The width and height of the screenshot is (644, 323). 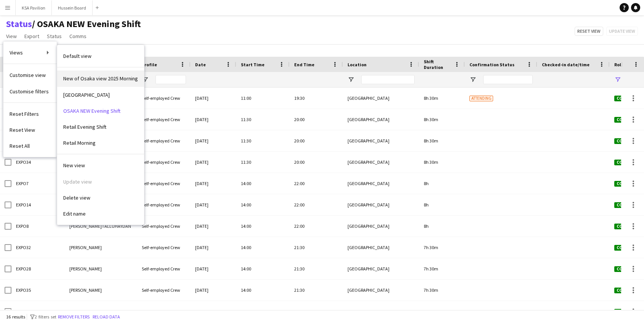 What do you see at coordinates (11, 36) in the screenshot?
I see `a: View` at bounding box center [11, 36].